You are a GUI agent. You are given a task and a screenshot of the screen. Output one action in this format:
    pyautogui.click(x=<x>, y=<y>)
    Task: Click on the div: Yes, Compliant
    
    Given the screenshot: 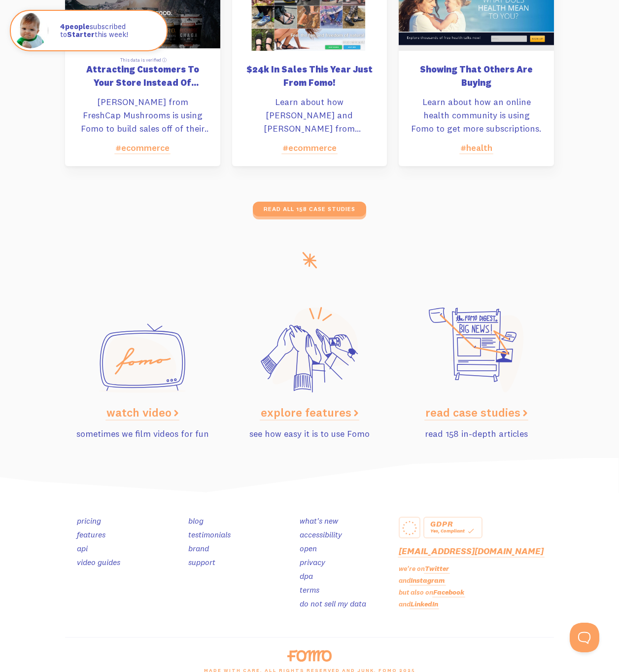 What is the action you would take?
    pyautogui.click(x=453, y=531)
    